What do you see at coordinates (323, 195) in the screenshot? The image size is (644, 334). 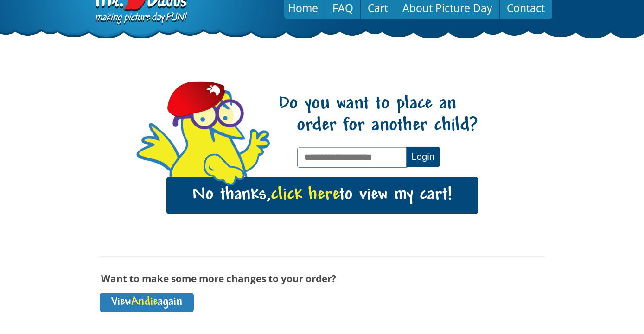 I see `a: No thanks,click hereto view my cart!` at bounding box center [323, 195].